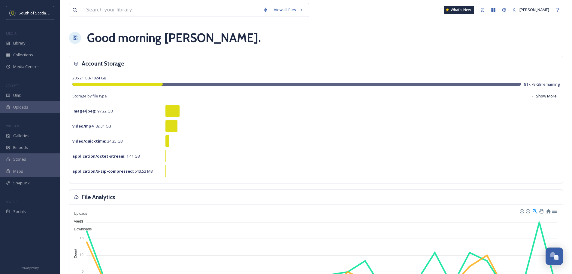  I want to click on div: What's New, so click(459, 10).